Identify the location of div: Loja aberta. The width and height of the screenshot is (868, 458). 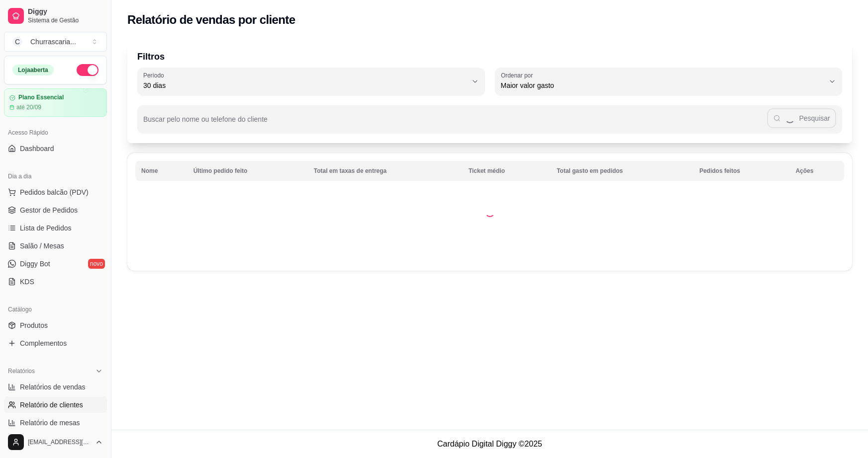
(33, 70).